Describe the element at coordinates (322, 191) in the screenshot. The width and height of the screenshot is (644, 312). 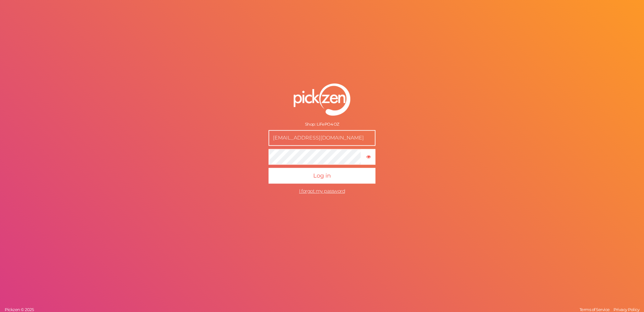
I see `span: I forgot my password` at that location.